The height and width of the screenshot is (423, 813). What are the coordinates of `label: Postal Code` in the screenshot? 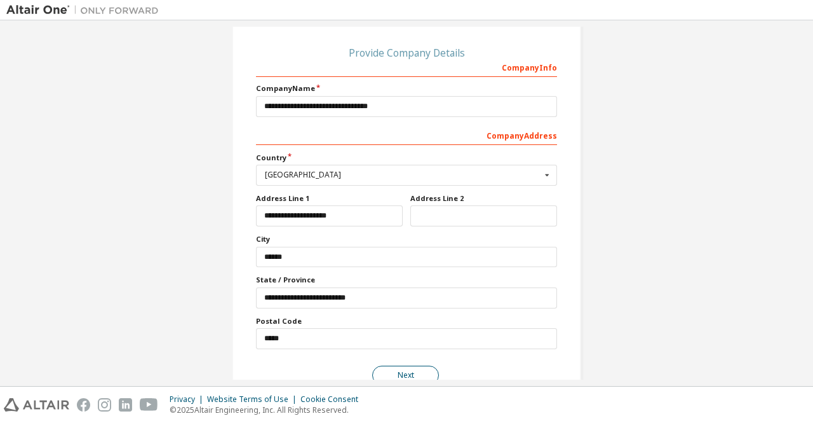 It's located at (407, 321).